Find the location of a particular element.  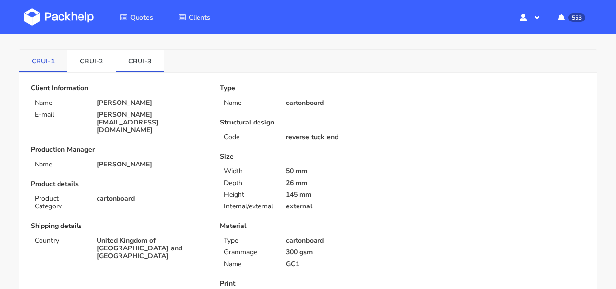

span: 553 is located at coordinates (576, 18).